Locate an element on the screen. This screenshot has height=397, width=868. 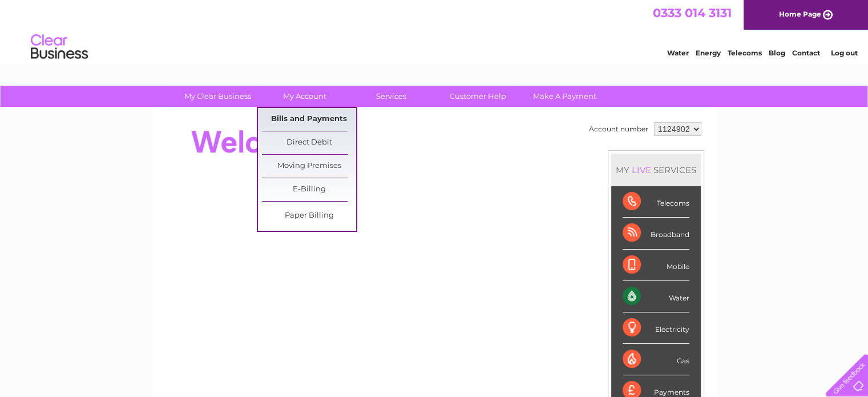
a: Paper Billing is located at coordinates (309, 216).